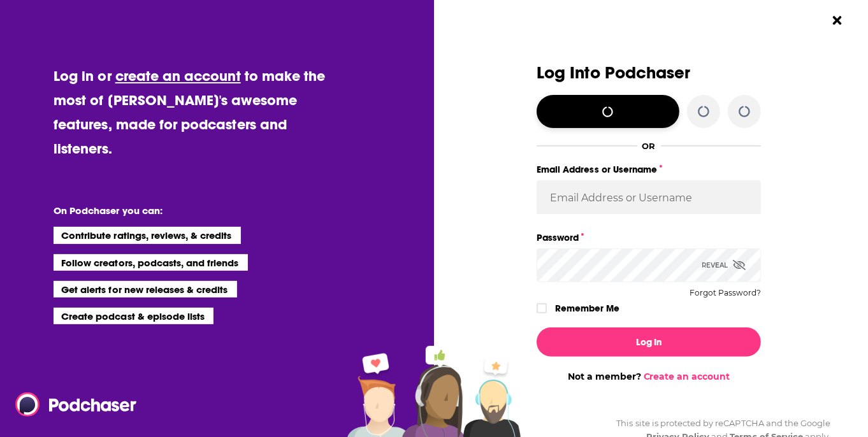 This screenshot has height=437, width=868. I want to click on a: create an account, so click(178, 76).